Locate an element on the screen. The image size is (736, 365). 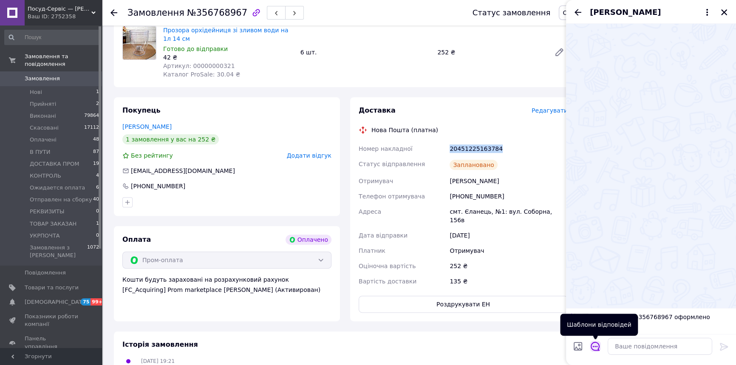
span: РЕКВИЗИТЫ is located at coordinates (47, 212).